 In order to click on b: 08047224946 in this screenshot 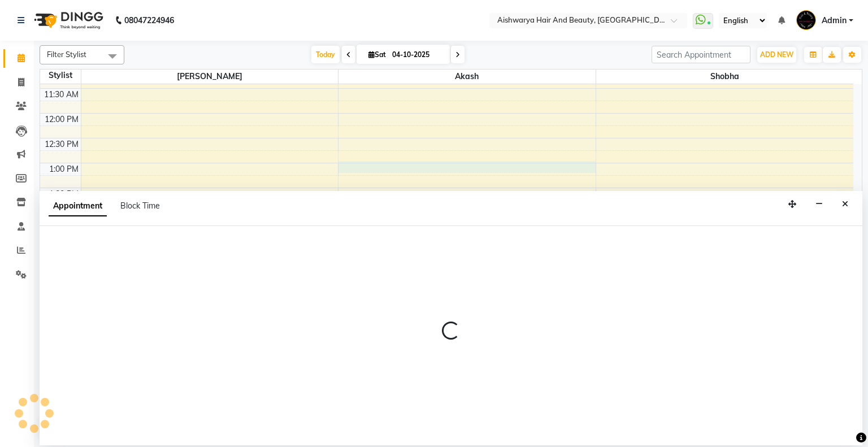, I will do `click(149, 21)`.